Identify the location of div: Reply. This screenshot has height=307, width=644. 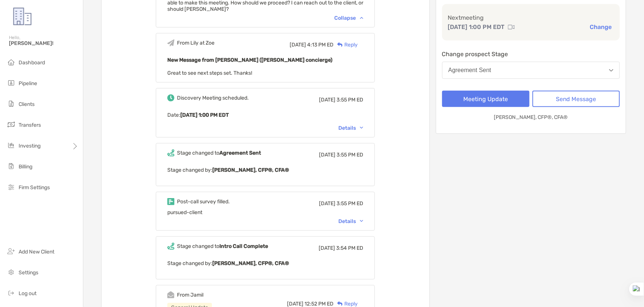
(345, 44).